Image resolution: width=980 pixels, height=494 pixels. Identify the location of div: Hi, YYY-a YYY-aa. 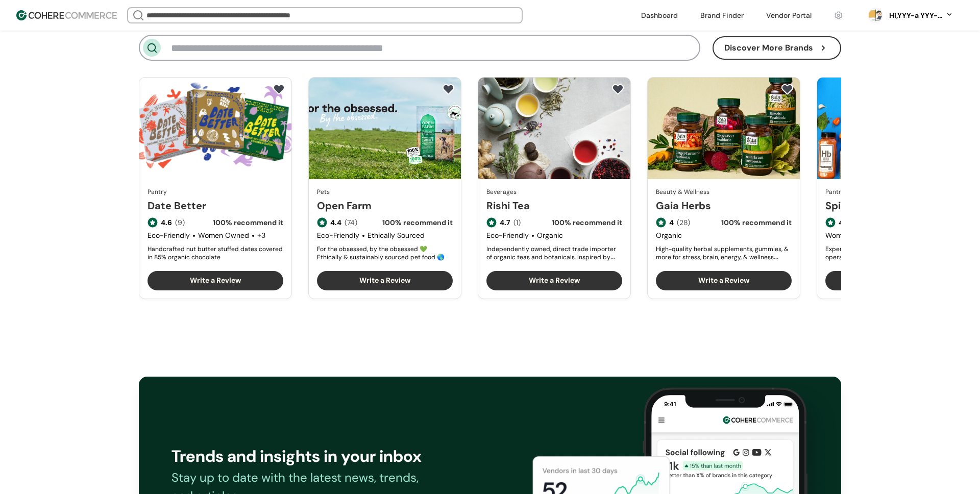
(915, 16).